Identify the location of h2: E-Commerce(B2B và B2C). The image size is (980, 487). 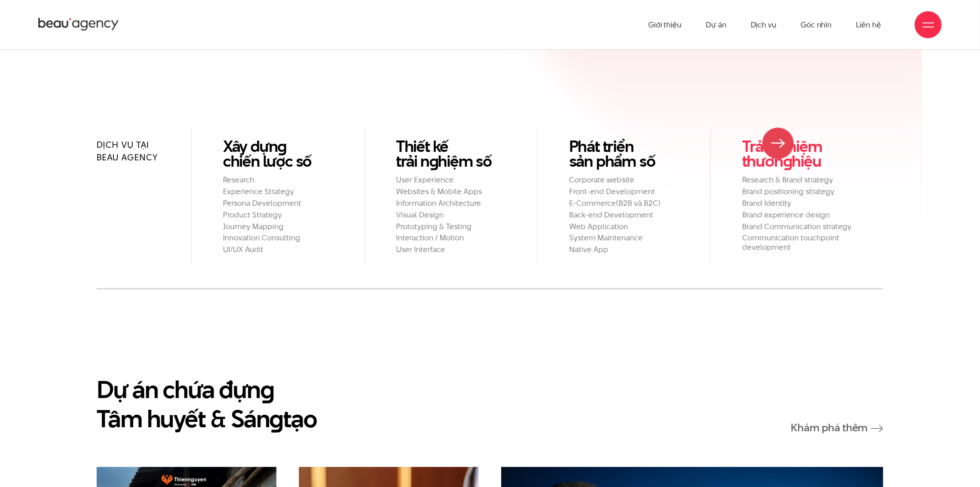
(624, 203).